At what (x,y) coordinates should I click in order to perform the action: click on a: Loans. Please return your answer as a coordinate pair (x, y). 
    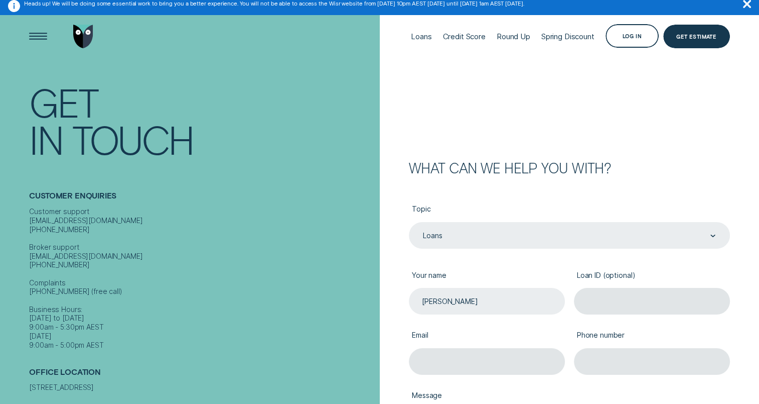
    Looking at the image, I should click on (421, 36).